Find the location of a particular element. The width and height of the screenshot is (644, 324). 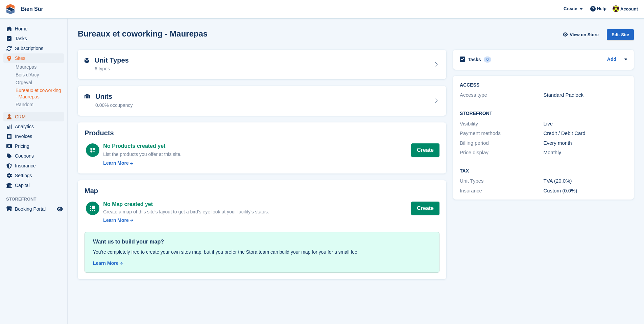

a: Bois d'Arcy is located at coordinates (39, 75).